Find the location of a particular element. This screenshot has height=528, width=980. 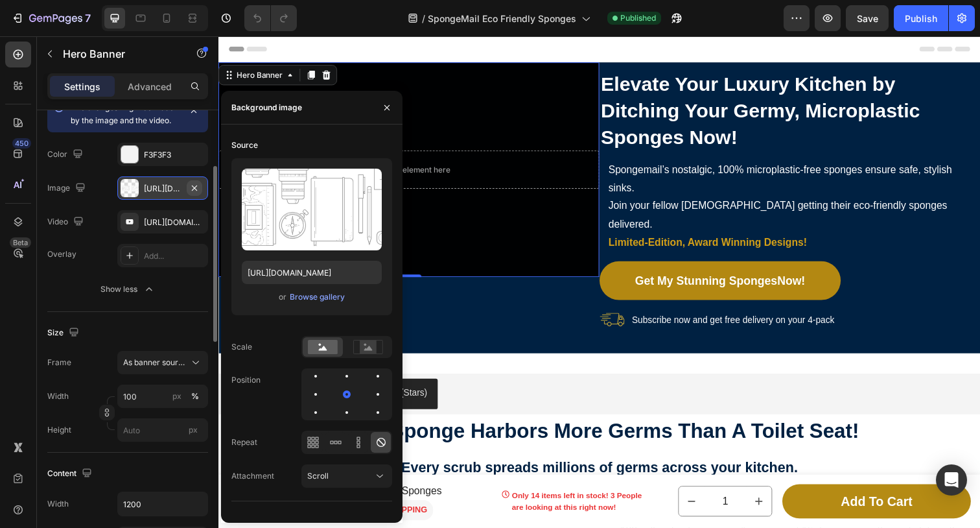

button: Publish is located at coordinates (921, 18).